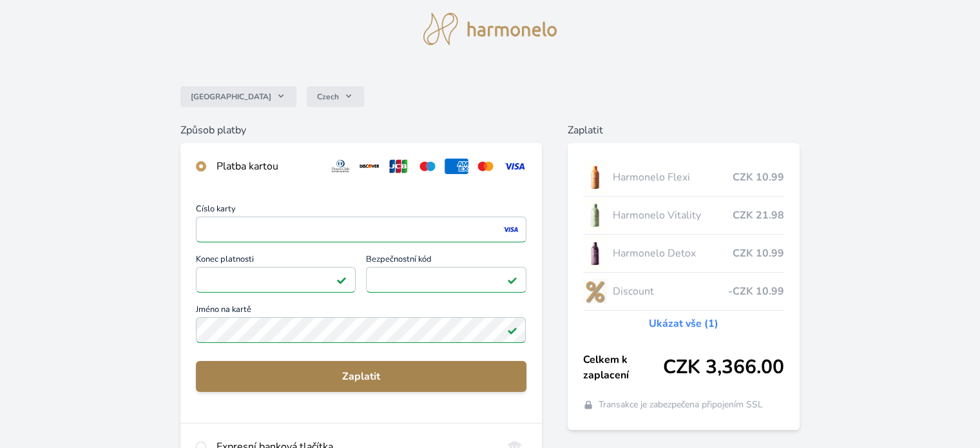 This screenshot has height=448, width=980. Describe the element at coordinates (595, 216) in the screenshot. I see `img: CLEAN_VITALITY_se_stinem_x-lo.jpg` at that location.